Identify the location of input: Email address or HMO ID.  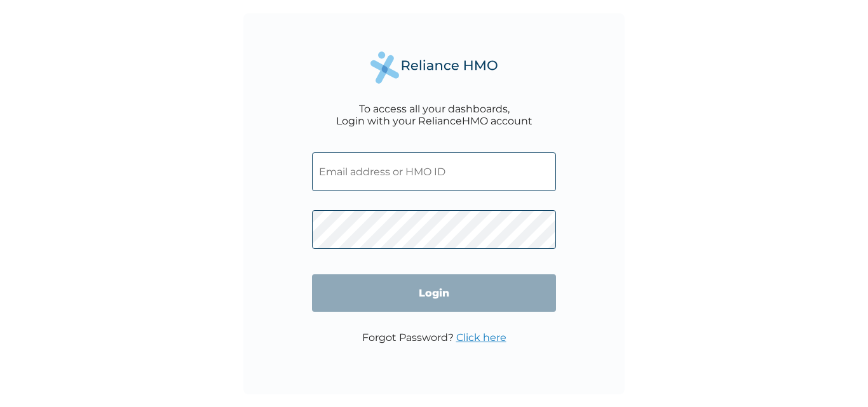
(434, 171).